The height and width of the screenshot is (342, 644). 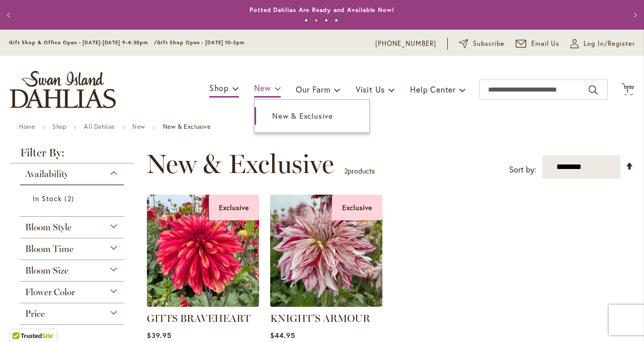 I want to click on span: Availability, so click(x=47, y=174).